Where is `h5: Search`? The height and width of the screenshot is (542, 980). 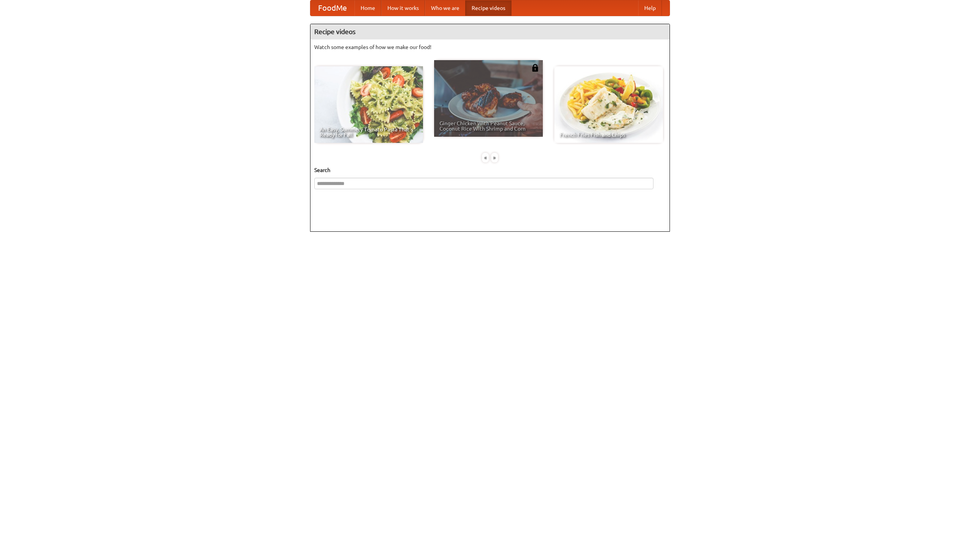 h5: Search is located at coordinates (490, 170).